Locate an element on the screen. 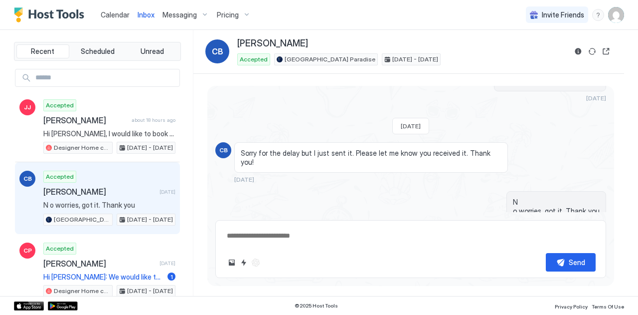 This screenshot has width=638, height=315. div: App Store is located at coordinates (29, 306).